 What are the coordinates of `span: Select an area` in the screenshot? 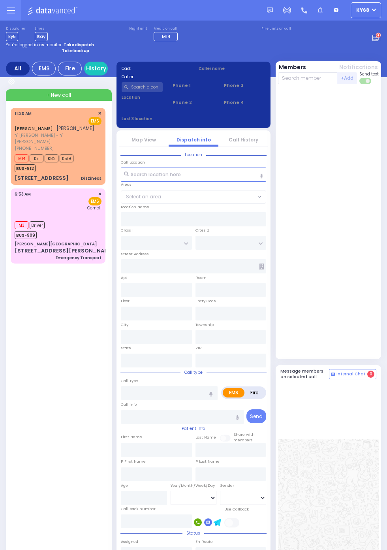 It's located at (144, 197).